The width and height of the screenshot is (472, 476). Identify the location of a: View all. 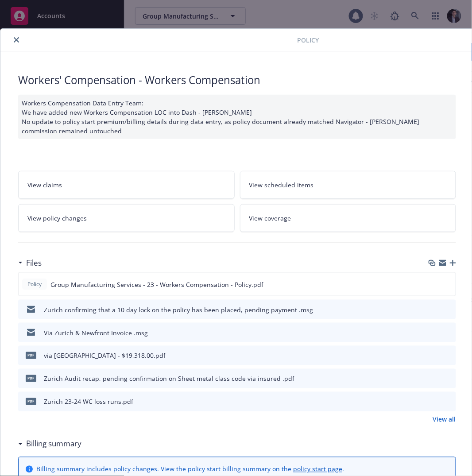
(445, 419).